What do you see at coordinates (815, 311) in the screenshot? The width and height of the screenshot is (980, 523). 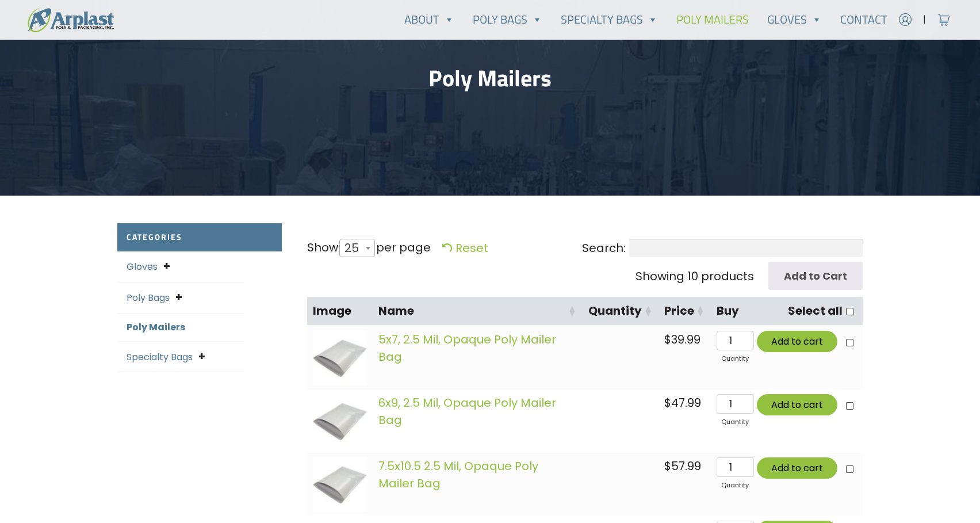 I see `label: Select all` at bounding box center [815, 311].